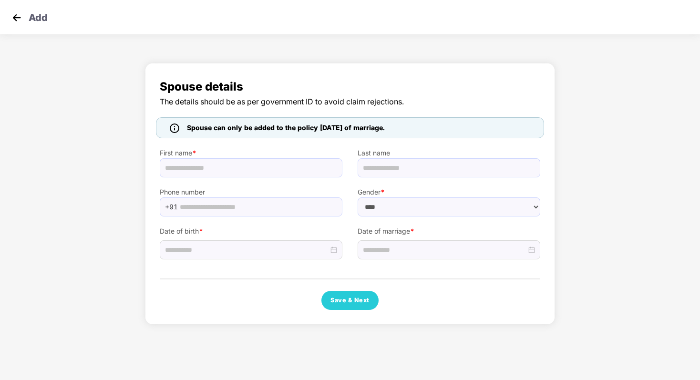 Image resolution: width=700 pixels, height=380 pixels. What do you see at coordinates (449, 231) in the screenshot?
I see `label: Date of marriage` at bounding box center [449, 231].